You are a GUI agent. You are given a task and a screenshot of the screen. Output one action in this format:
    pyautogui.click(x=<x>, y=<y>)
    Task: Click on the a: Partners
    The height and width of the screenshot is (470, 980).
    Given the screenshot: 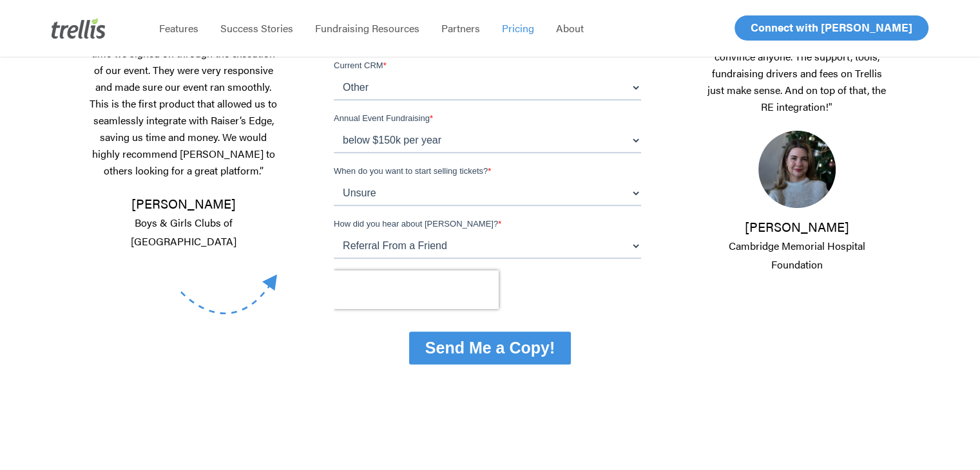 What is the action you would take?
    pyautogui.click(x=461, y=29)
    